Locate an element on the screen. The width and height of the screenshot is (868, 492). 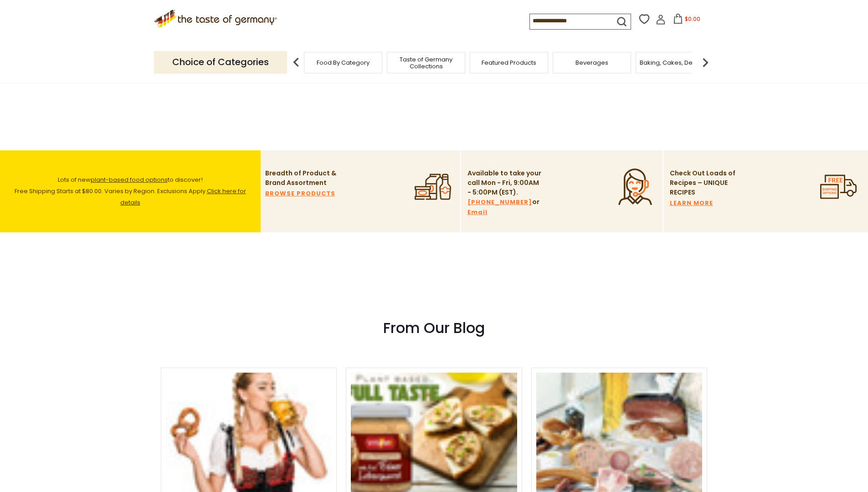
span: Food By Category is located at coordinates (343, 62).